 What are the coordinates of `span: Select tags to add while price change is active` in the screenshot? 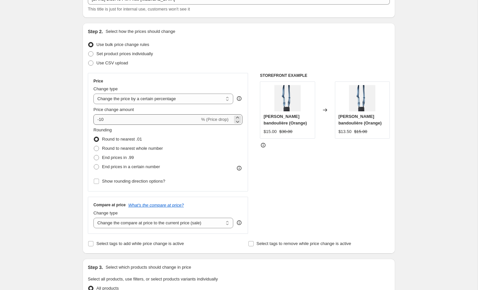 It's located at (140, 244).